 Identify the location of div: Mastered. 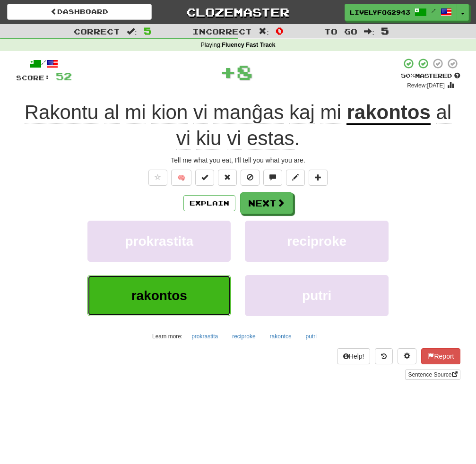
(430, 76).